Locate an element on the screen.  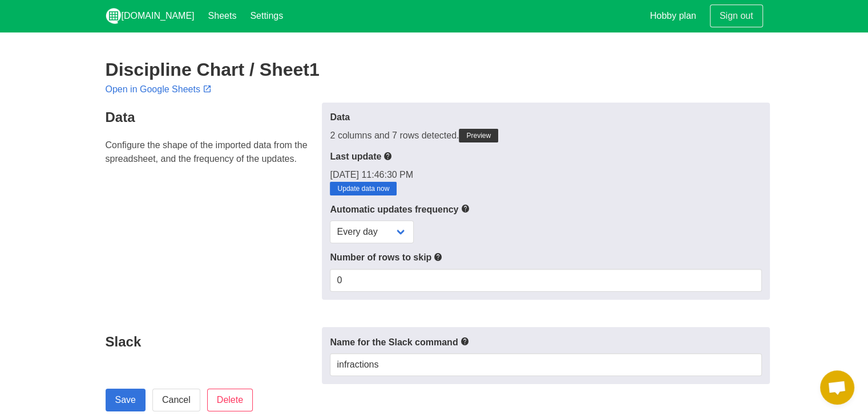
div: 2 columns and 7 rows detected. is located at coordinates (546, 136).